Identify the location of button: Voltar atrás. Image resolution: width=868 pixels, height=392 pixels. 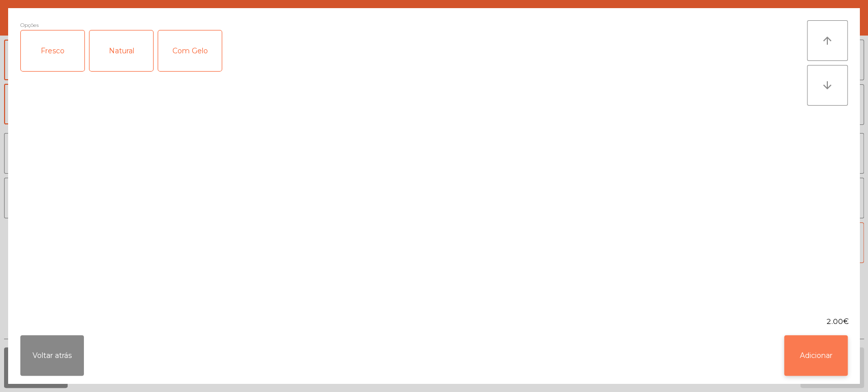
(52, 356).